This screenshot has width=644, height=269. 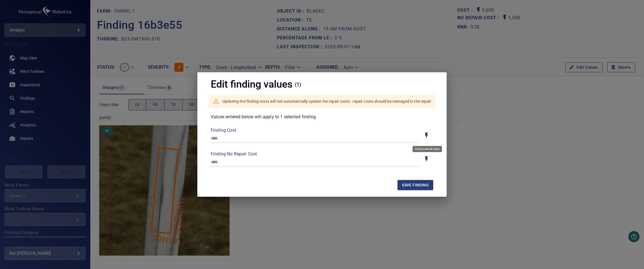 What do you see at coordinates (251, 85) in the screenshot?
I see `h1: Edit finding values` at bounding box center [251, 85].